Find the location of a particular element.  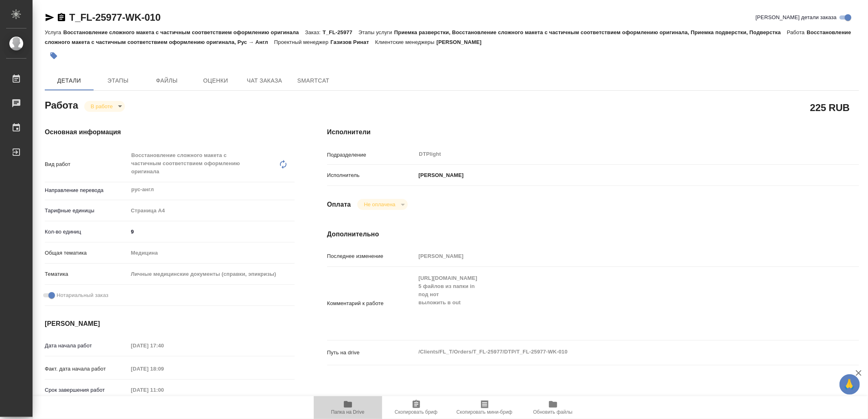

p: Газизов Ринат is located at coordinates (353, 42).